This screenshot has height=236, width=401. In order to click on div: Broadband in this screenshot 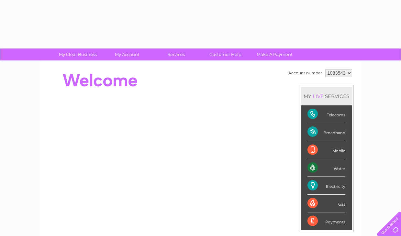, I will do `click(326, 132)`.